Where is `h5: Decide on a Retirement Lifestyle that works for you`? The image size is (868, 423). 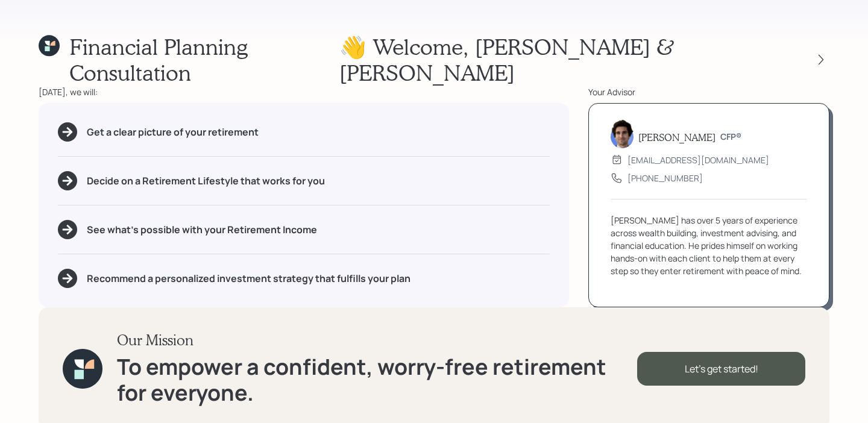 h5: Decide on a Retirement Lifestyle that works for you is located at coordinates (205, 180).